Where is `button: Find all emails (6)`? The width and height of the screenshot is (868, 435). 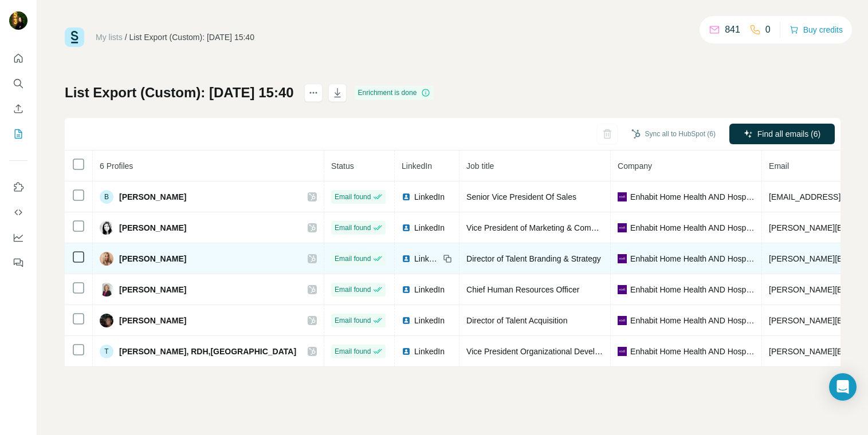 button: Find all emails (6) is located at coordinates (782, 134).